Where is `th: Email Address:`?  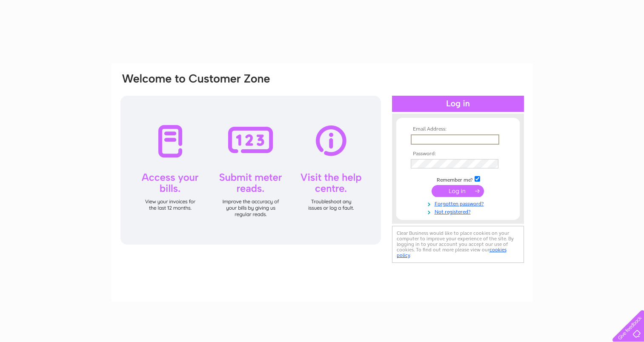
th: Email Address: is located at coordinates (458, 129).